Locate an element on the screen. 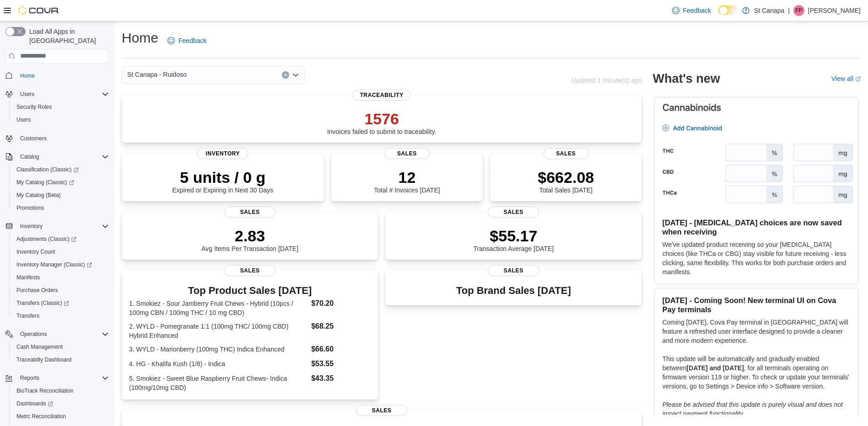 This screenshot has height=426, width=868. dd: $66.60 is located at coordinates (341, 349).